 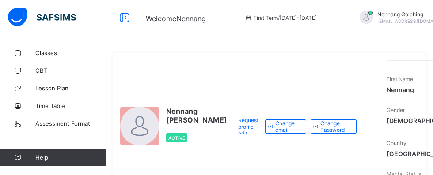 I want to click on span: session/term information, so click(x=281, y=18).